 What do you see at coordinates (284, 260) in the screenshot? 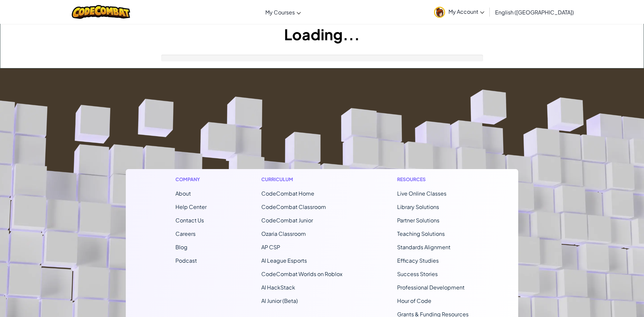
I see `a: AI League Esports` at bounding box center [284, 260].